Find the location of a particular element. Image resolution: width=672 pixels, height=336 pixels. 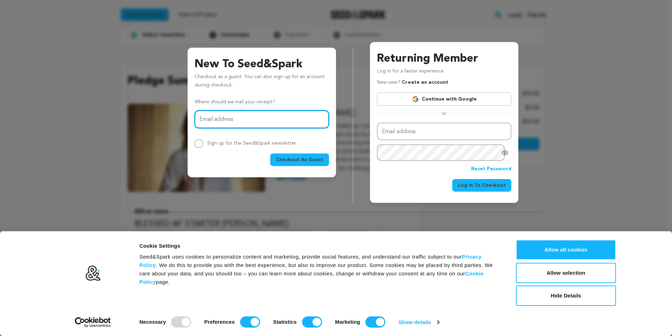

strong: Necessary is located at coordinates (153, 321).